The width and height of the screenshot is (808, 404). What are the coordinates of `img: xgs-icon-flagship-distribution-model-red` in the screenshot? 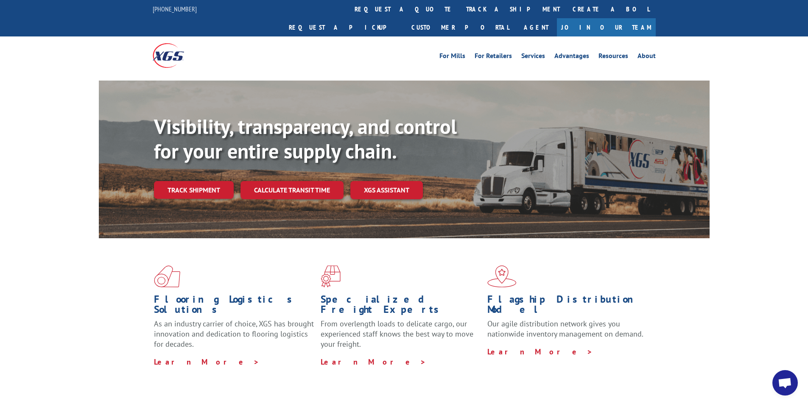 It's located at (502, 277).